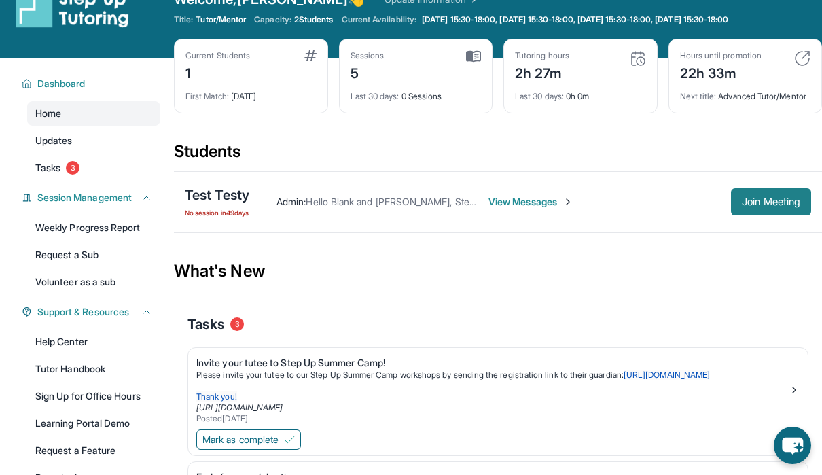 Image resolution: width=822 pixels, height=475 pixels. I want to click on span: Mark as complete, so click(241, 440).